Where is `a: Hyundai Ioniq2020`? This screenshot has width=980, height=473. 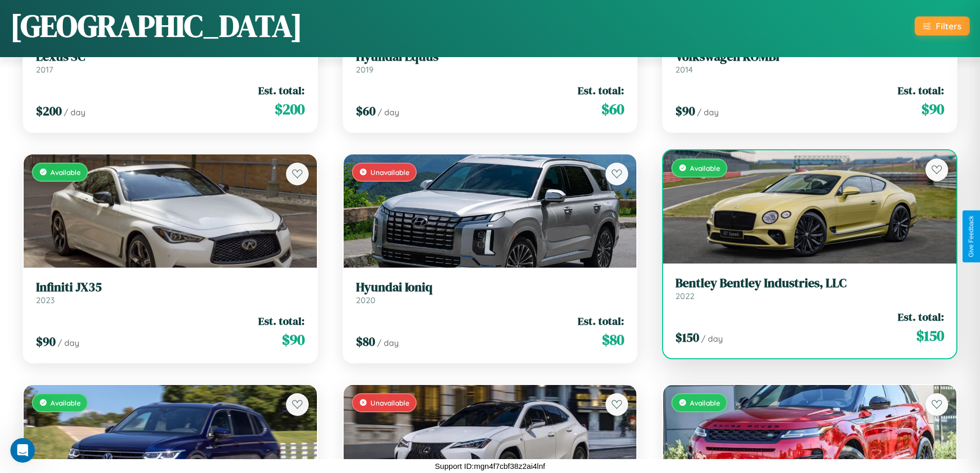 a: Hyundai Ioniq2020 is located at coordinates (490, 293).